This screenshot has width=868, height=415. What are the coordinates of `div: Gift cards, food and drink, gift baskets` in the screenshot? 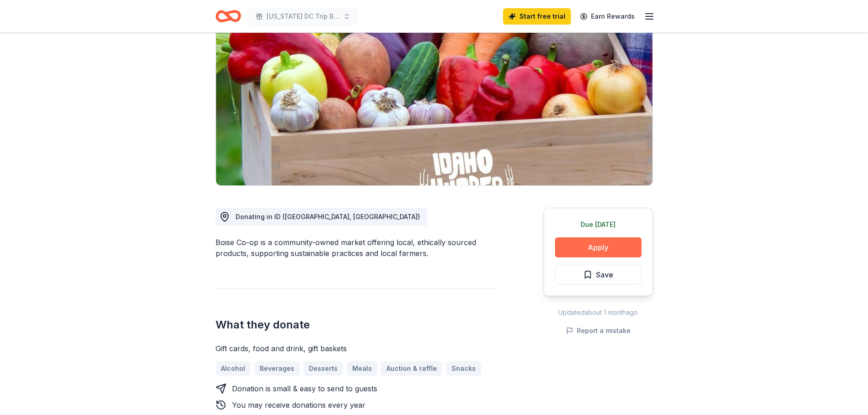 It's located at (358, 348).